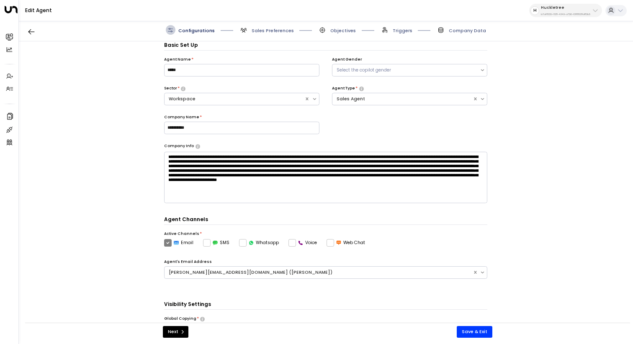  Describe the element at coordinates (179, 243) in the screenshot. I see `label: Email` at that location.